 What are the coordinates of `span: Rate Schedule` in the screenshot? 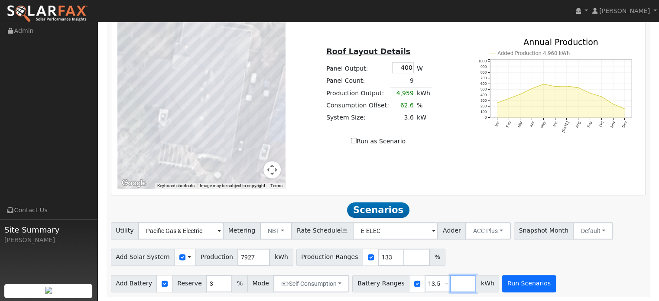 It's located at (322, 231).